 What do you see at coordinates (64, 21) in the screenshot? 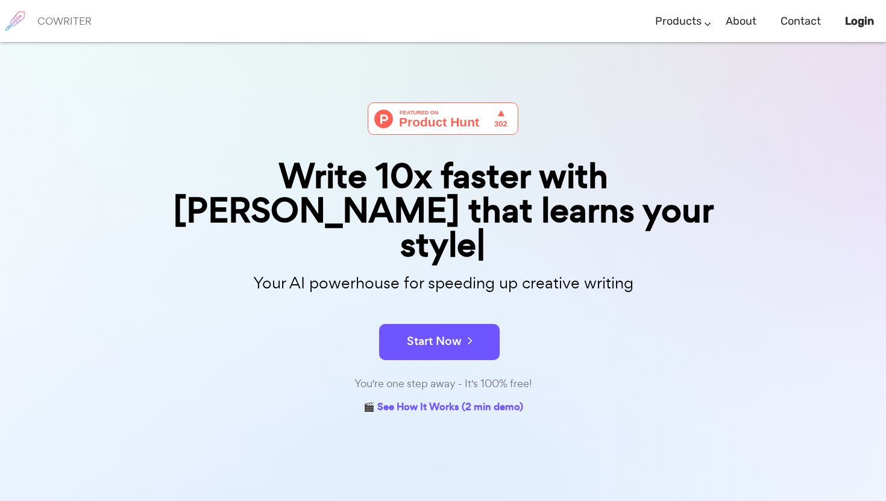
I see `h6: COWRITER` at bounding box center [64, 21].